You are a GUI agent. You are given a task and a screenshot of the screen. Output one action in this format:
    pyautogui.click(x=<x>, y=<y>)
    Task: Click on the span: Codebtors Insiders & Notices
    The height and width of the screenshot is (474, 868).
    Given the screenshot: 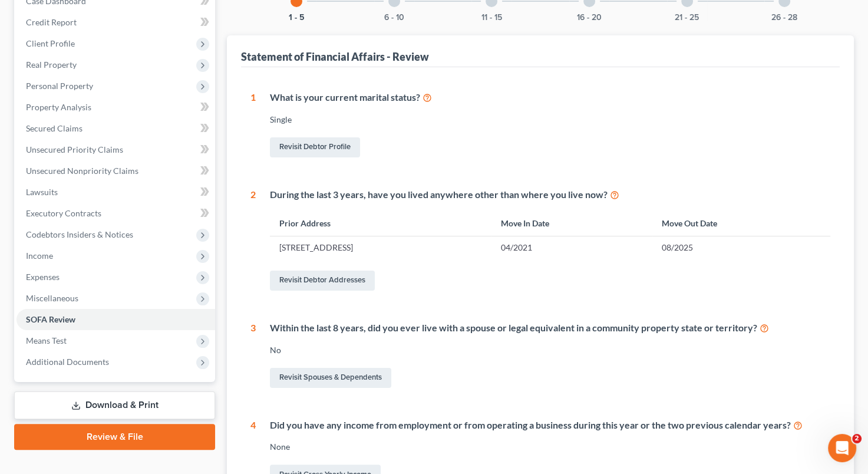 What is the action you would take?
    pyautogui.click(x=79, y=234)
    